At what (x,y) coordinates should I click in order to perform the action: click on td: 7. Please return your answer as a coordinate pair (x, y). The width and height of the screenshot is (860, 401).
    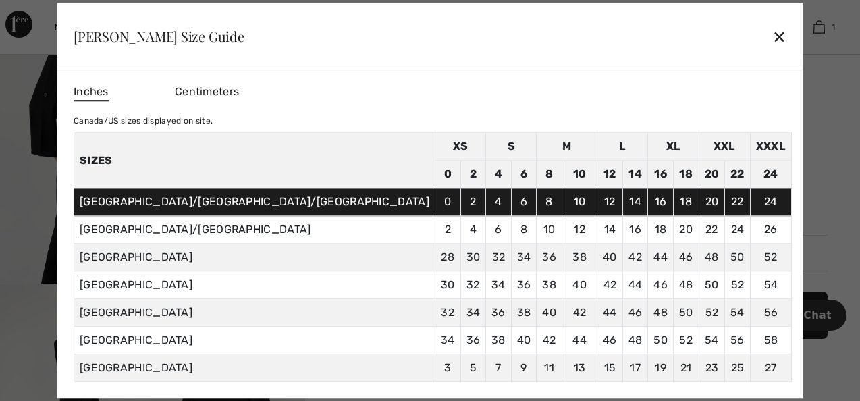
    Looking at the image, I should click on (499, 368).